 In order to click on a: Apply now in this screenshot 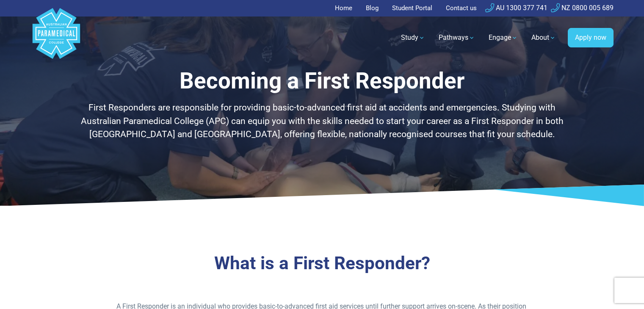, I will do `click(591, 38)`.